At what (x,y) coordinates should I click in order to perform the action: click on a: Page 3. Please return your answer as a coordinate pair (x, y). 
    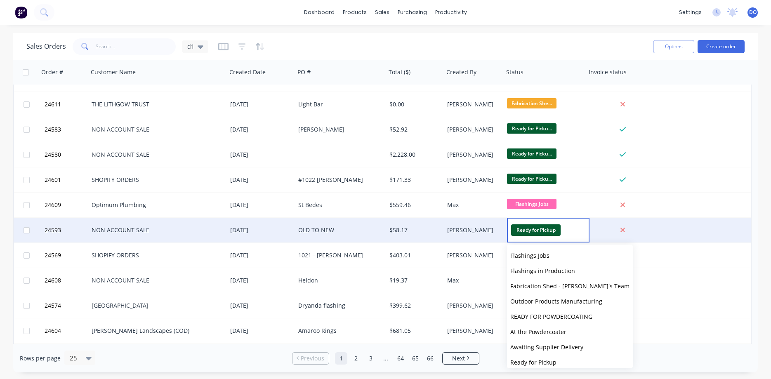
    Looking at the image, I should click on (371, 359).